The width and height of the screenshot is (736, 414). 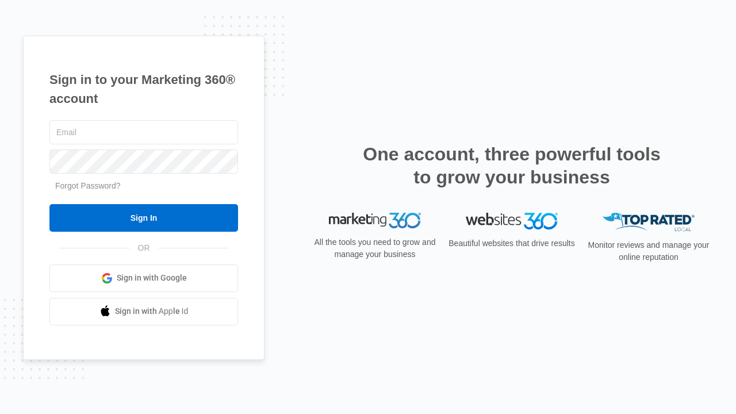 I want to click on p: Beautiful websites that drive results, so click(x=512, y=243).